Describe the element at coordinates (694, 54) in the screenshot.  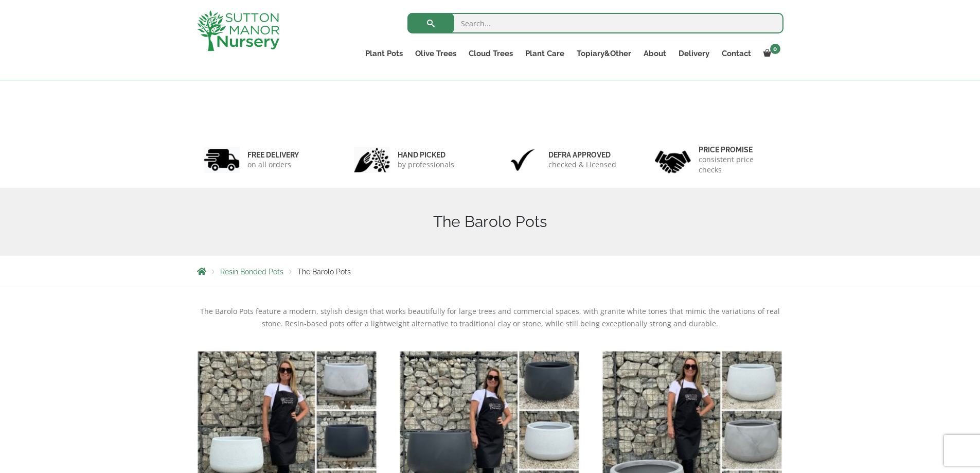
I see `a: Delivery` at that location.